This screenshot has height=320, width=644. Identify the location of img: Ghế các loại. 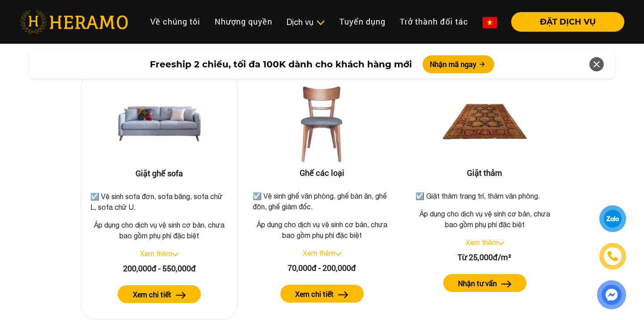
(322, 124).